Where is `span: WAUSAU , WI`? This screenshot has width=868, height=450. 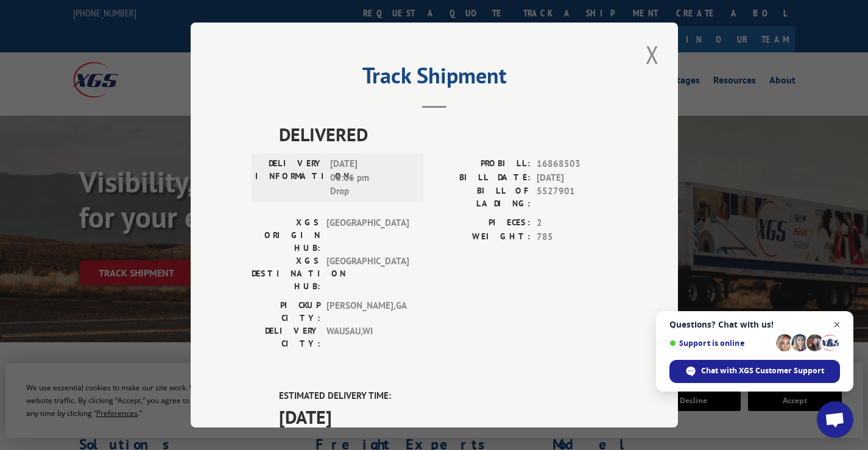
span: WAUSAU , WI is located at coordinates (367, 337).